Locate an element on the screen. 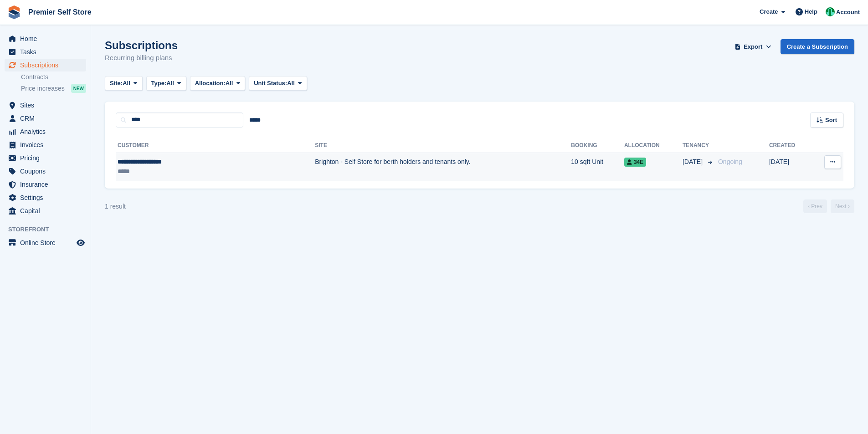  span: Storefront is located at coordinates (49, 229).